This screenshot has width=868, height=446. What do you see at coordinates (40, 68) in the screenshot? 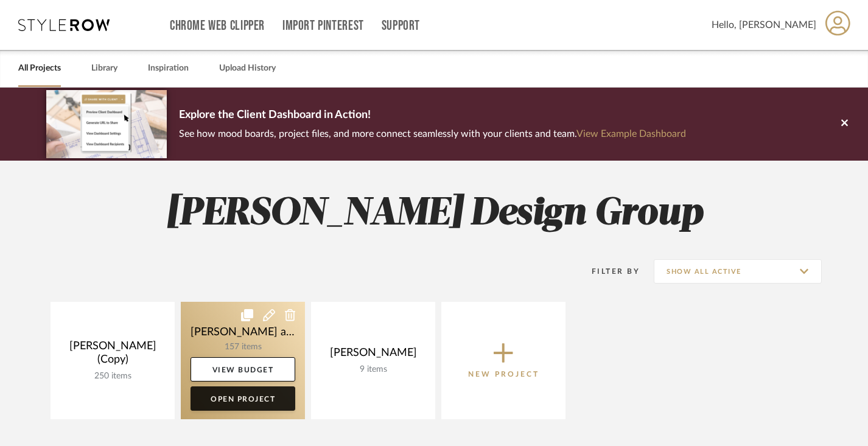
I see `a: All Projects` at bounding box center [40, 68].